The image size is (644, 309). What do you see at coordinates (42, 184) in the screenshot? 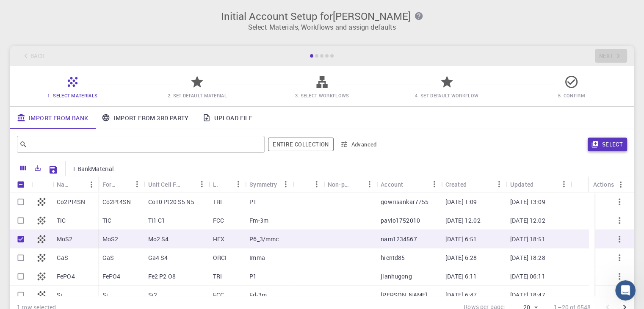
I see `div: Icon` at bounding box center [42, 184].